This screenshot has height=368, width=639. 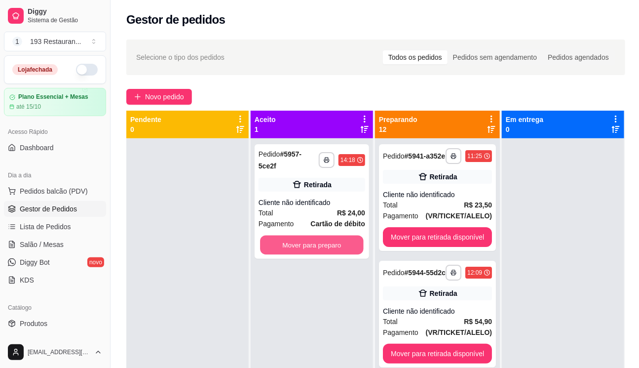 What do you see at coordinates (265, 129) in the screenshot?
I see `p: 1` at bounding box center [265, 129].